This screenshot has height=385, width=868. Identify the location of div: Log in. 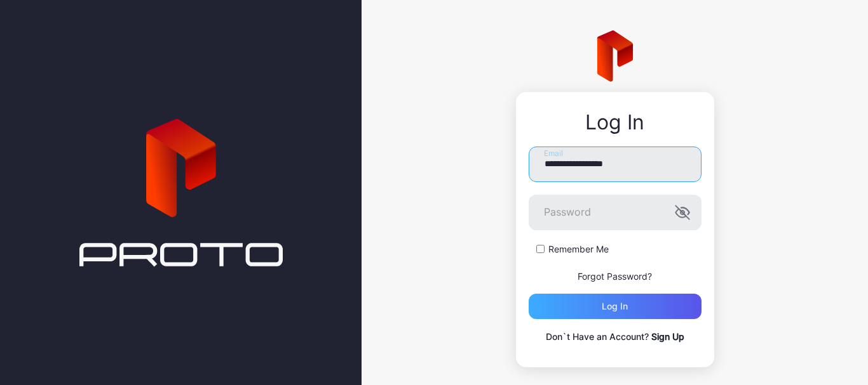
(614, 307).